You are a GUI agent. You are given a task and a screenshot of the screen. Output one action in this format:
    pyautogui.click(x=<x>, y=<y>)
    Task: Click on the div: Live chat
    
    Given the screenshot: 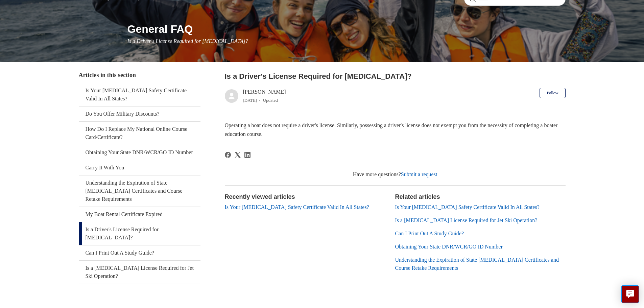 What is the action you would take?
    pyautogui.click(x=631, y=295)
    